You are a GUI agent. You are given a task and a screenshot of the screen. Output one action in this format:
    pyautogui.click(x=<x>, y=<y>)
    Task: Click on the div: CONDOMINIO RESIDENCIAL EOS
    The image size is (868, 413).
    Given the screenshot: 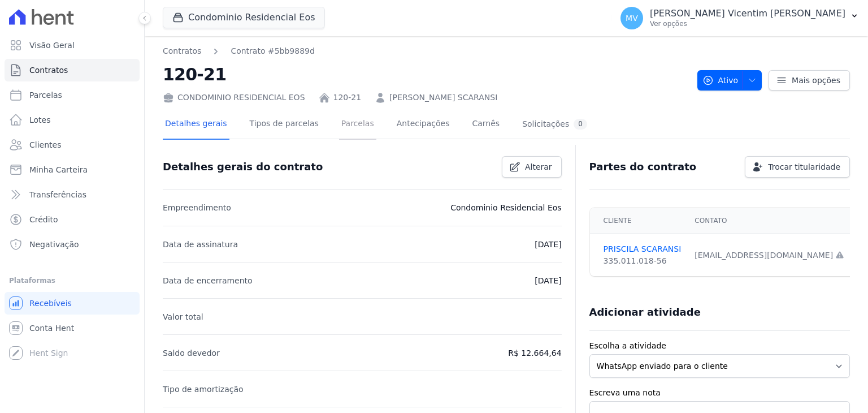 What is the action you would take?
    pyautogui.click(x=234, y=97)
    